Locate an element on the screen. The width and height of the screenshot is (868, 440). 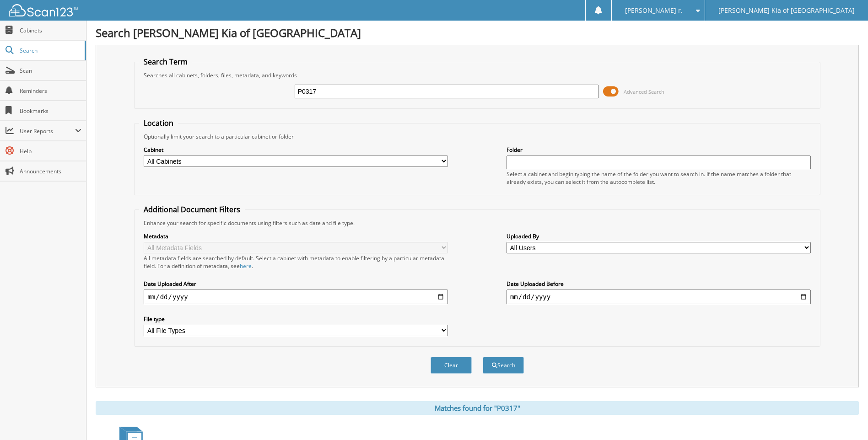
input: end is located at coordinates (658, 297).